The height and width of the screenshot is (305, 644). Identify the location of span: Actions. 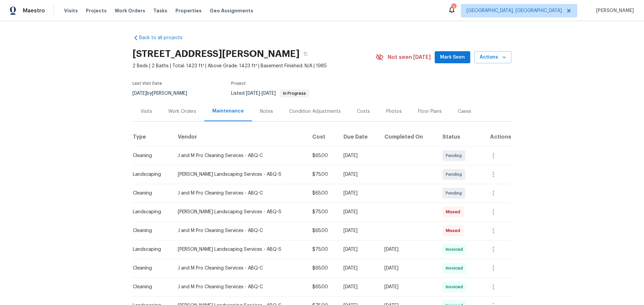
(493, 57).